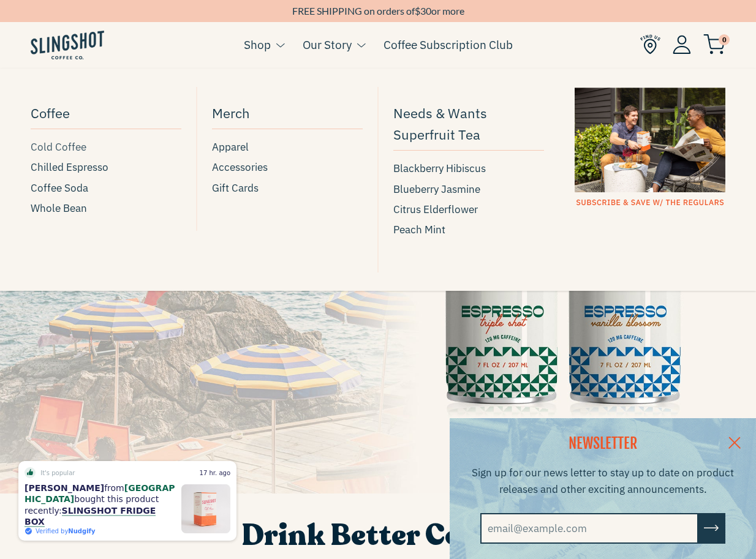 The height and width of the screenshot is (559, 756). What do you see at coordinates (231, 112) in the screenshot?
I see `span: Merch` at bounding box center [231, 112].